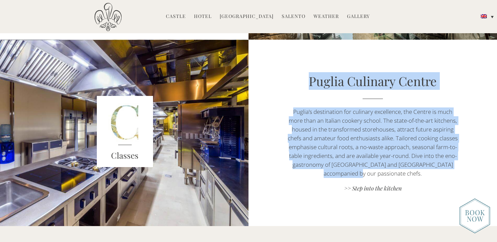  I want to click on a: Castle, so click(176, 17).